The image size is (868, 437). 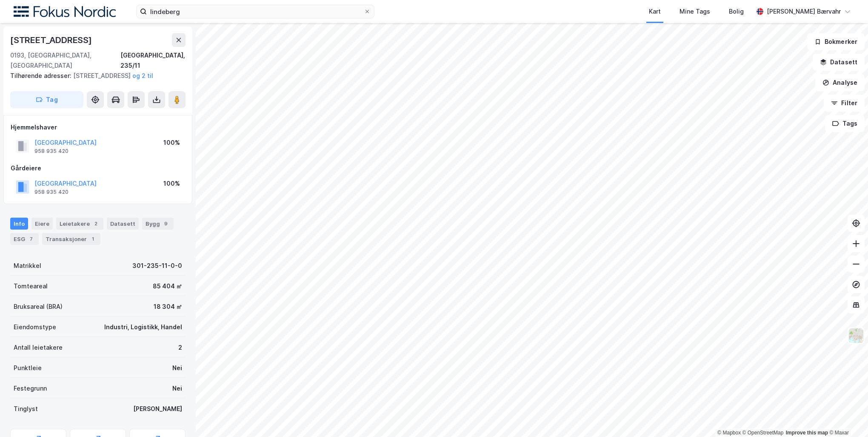 What do you see at coordinates (42, 75) in the screenshot?
I see `span: Tilhørende adresser:` at bounding box center [42, 75].